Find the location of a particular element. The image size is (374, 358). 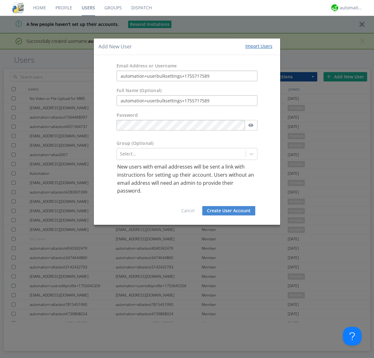

label: Full Name (Optional) is located at coordinates (139, 91).